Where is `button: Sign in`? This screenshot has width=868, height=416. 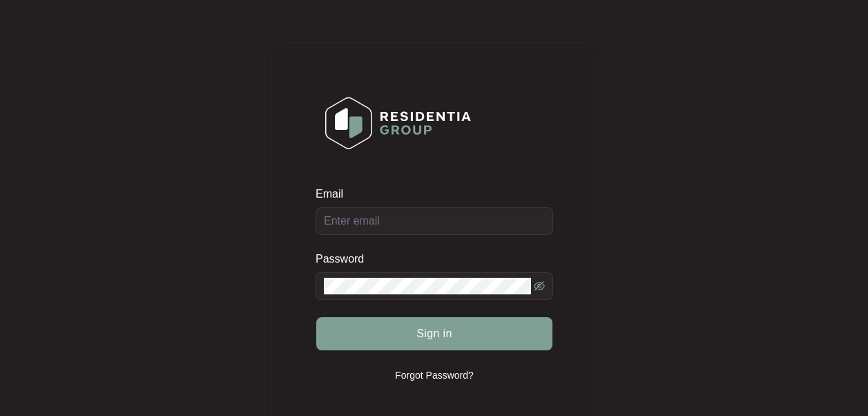 button: Sign in is located at coordinates (435, 333).